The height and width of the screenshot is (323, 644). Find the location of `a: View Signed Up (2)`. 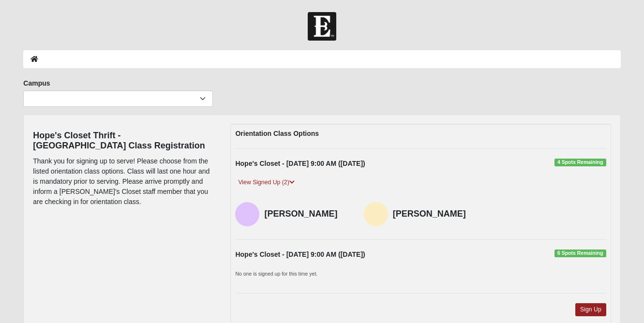

a: View Signed Up (2) is located at coordinates (266, 183).